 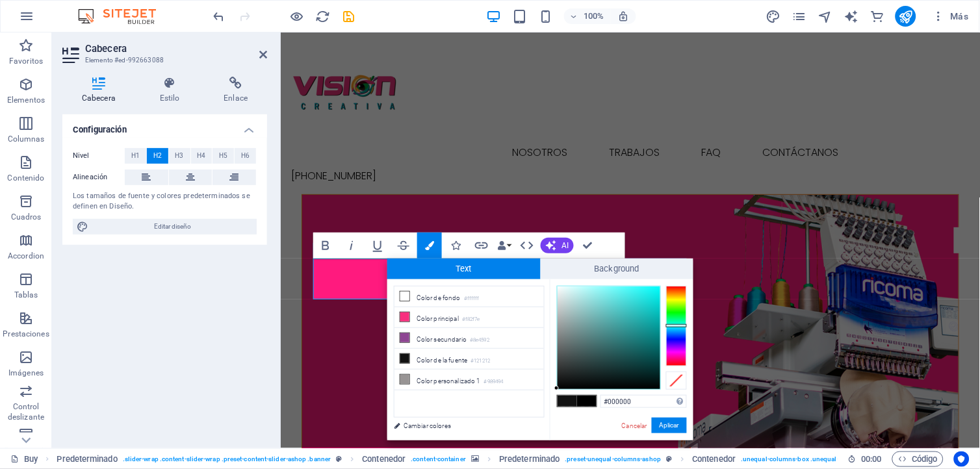 I want to click on button: H4, so click(x=201, y=156).